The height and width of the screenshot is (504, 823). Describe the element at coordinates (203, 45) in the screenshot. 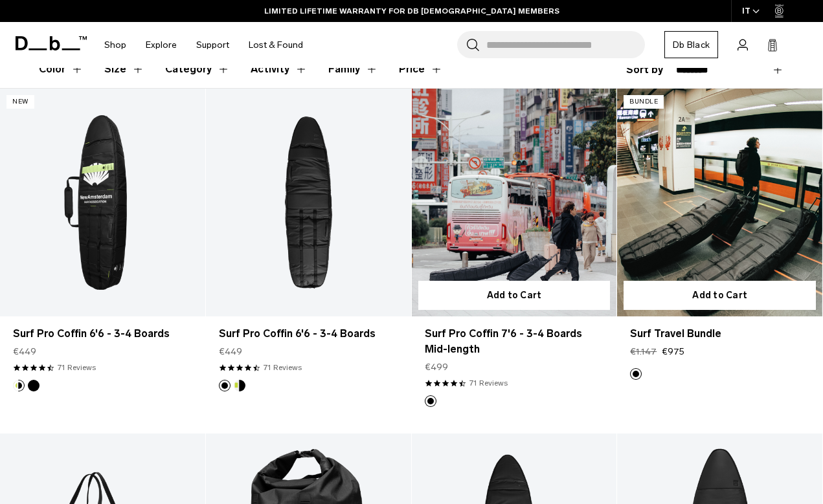

I see `nav: Main Navigation` at that location.